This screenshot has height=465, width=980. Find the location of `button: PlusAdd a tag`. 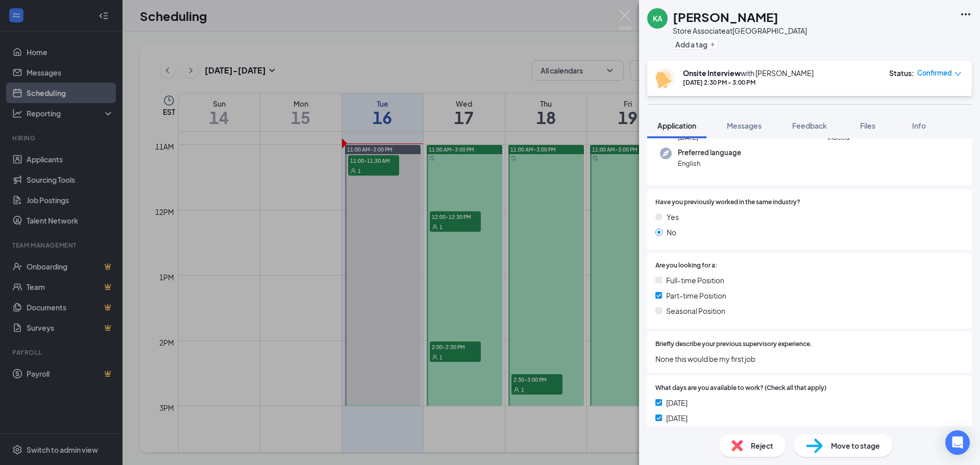

button: PlusAdd a tag is located at coordinates (696, 44).